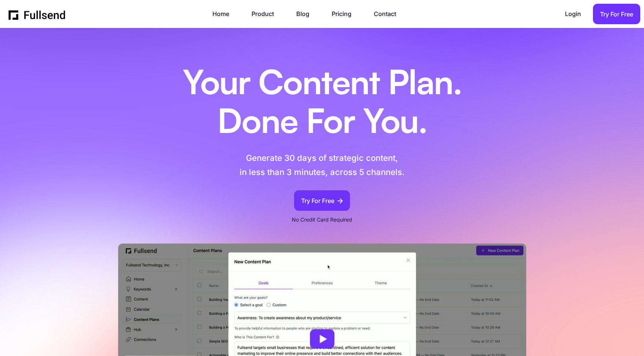  I want to click on a: Contact, so click(389, 14).